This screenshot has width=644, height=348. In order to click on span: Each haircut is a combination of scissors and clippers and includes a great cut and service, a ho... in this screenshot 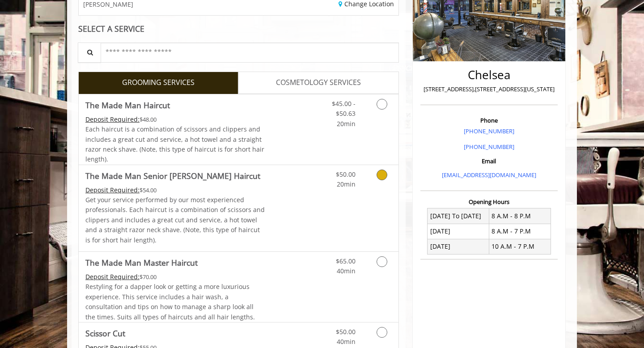, I will do `click(175, 144)`.